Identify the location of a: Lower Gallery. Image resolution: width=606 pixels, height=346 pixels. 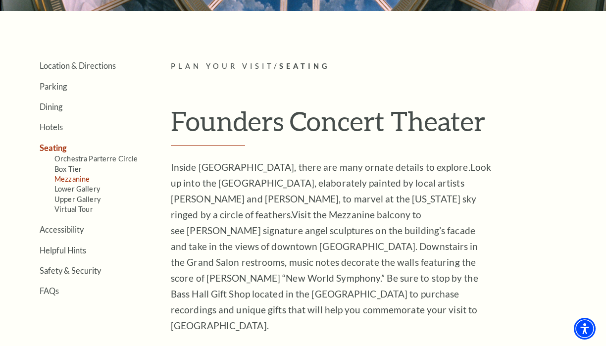
(77, 189).